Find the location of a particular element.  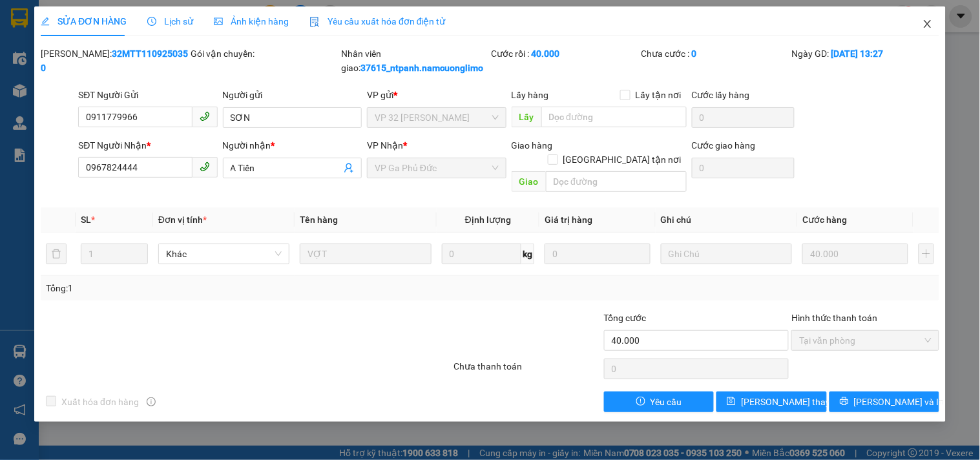

label: Hình thức thanh toán is located at coordinates (834, 318).